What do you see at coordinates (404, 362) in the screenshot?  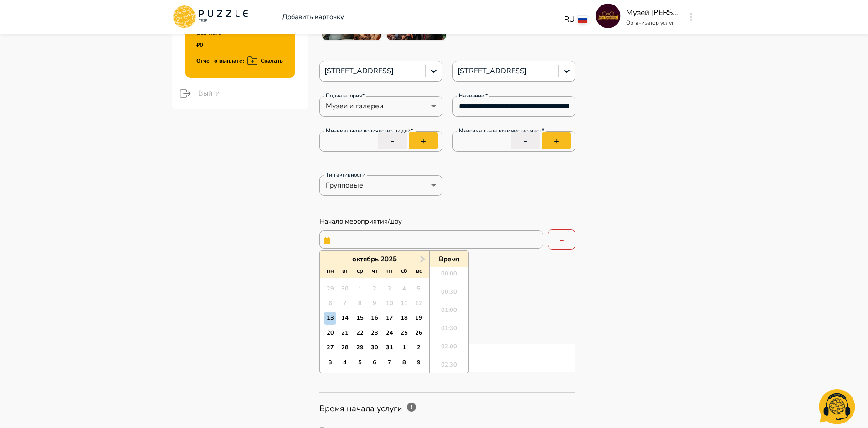 I see `div: Choose суббота, 8 ноября 2025 г.` at bounding box center [404, 362].